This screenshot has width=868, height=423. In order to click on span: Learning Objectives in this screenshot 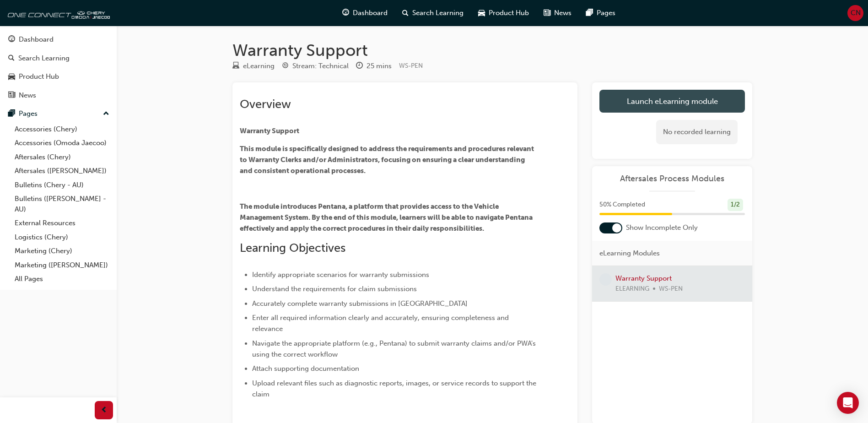, I will do `click(293, 248)`.